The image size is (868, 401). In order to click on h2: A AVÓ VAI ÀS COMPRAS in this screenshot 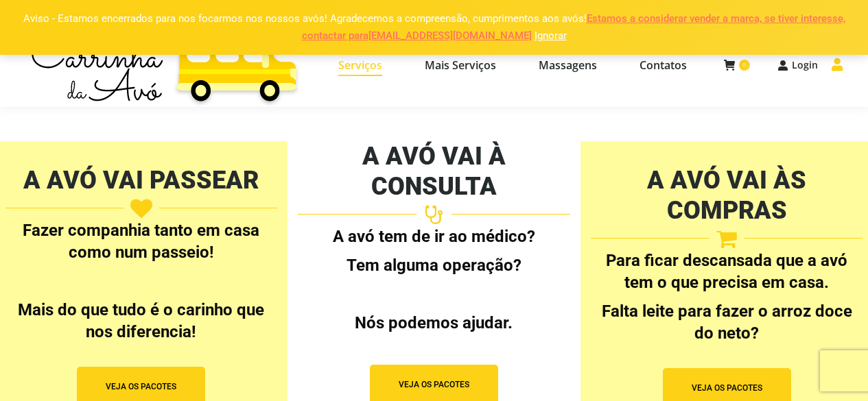, I will do `click(726, 195)`.